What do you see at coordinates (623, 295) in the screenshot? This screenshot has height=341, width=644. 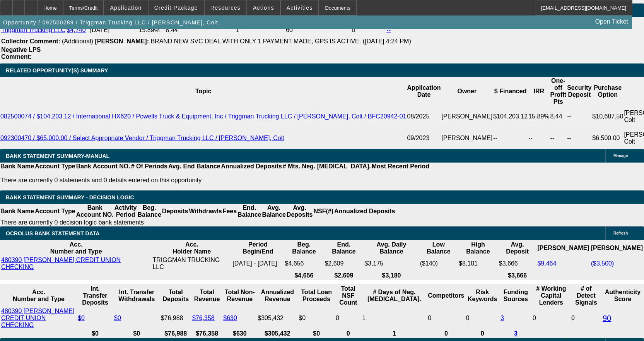 I see `th: Authenticity Score` at bounding box center [623, 295].